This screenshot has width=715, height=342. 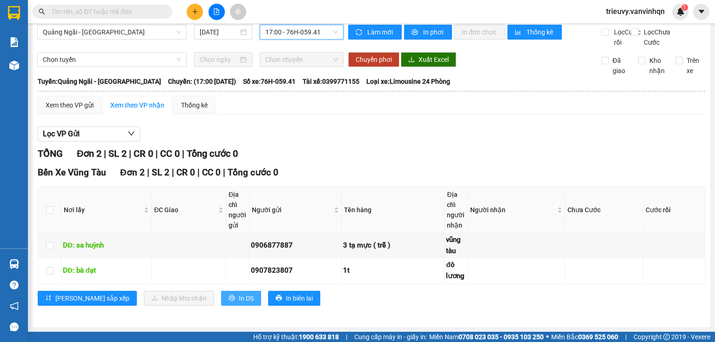 I want to click on button: In đơn chọn, so click(x=480, y=32).